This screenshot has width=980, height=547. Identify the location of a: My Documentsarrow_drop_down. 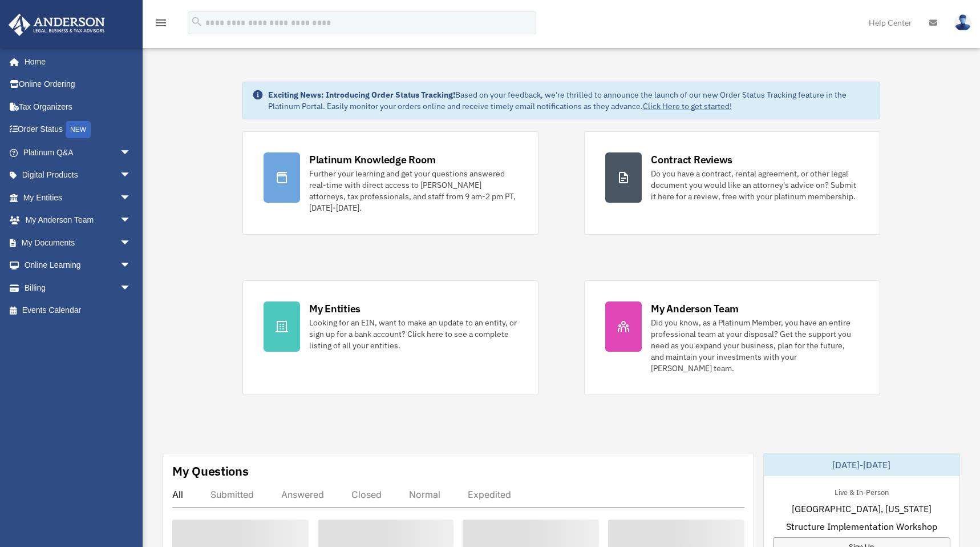
(78, 243).